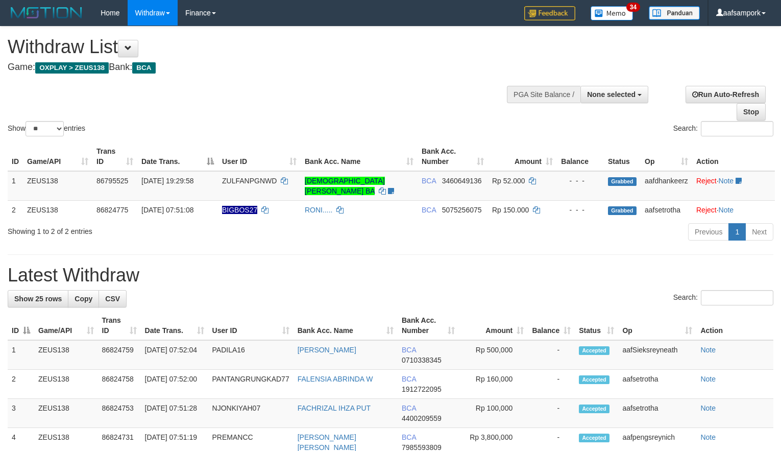  Describe the element at coordinates (544, 94) in the screenshot. I see `div: PGA Site Balance /` at that location.